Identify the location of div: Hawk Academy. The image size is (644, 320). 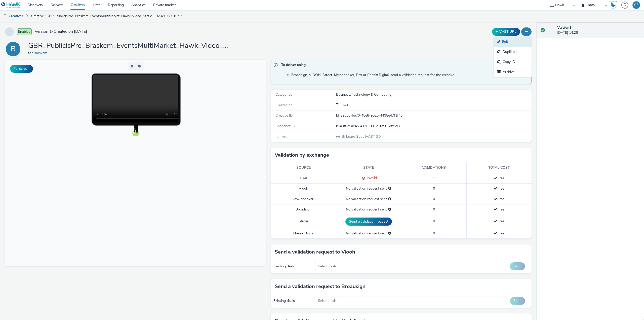
(613, 5).